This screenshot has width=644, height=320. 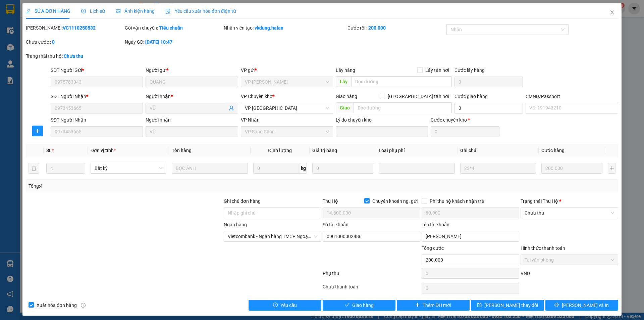 I want to click on b: vkdung.halan, so click(x=269, y=28).